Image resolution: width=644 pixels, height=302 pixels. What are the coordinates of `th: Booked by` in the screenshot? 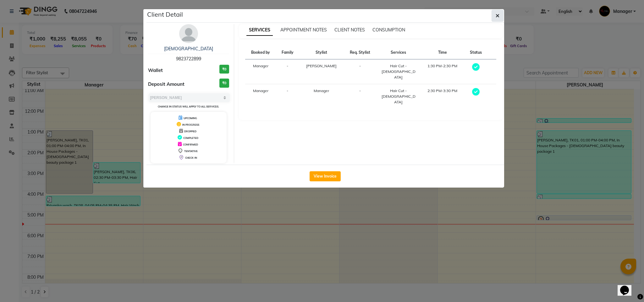 It's located at (261, 52).